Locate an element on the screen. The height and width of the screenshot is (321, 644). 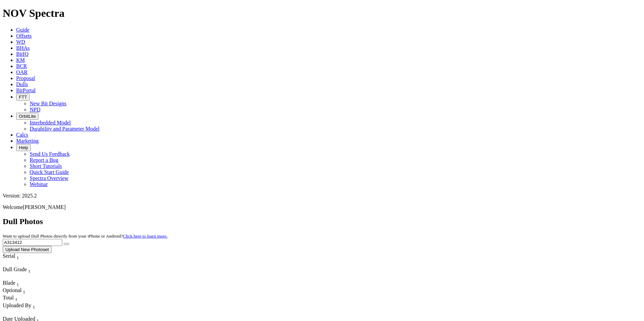
button: Upload New Photoset is located at coordinates (27, 249).